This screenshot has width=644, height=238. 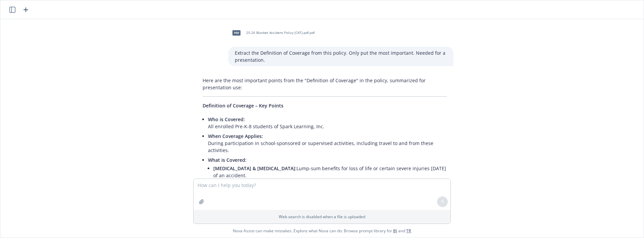 I want to click on span: Nova Assist can make mistakes. Explore what Nova can do: Browse prompt library for and, so click(x=322, y=231).